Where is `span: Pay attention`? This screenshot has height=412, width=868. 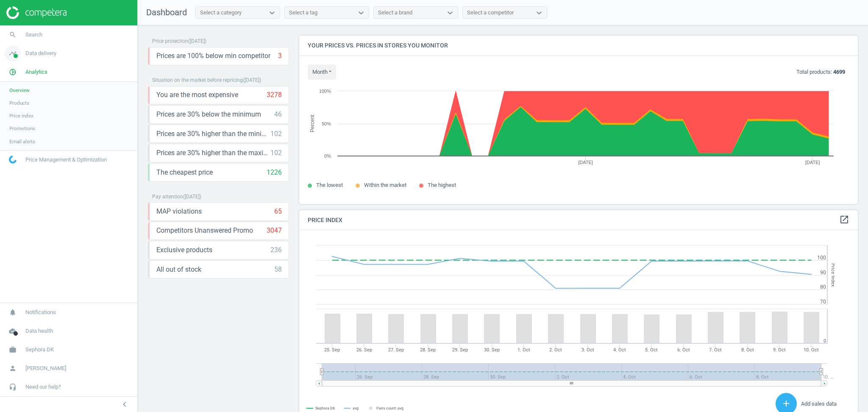
span: Pay attention is located at coordinates (167, 196).